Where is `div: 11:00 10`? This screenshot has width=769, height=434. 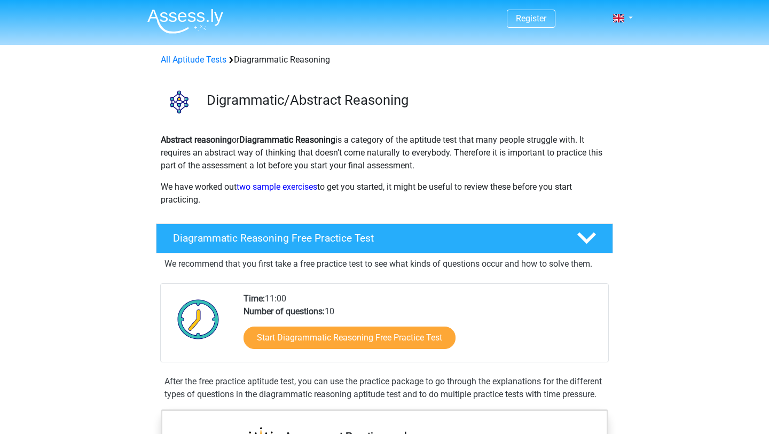 div: 11:00 10 is located at coordinates (421, 327).